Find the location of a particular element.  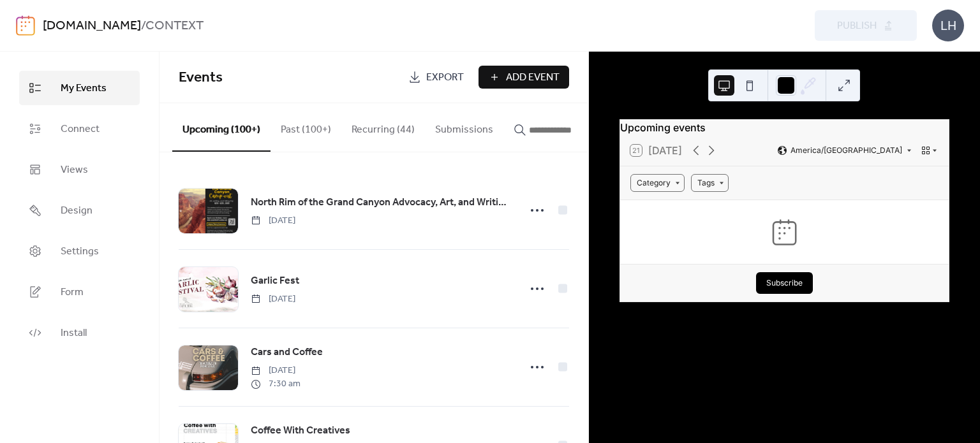

a: Settings is located at coordinates (79, 251).